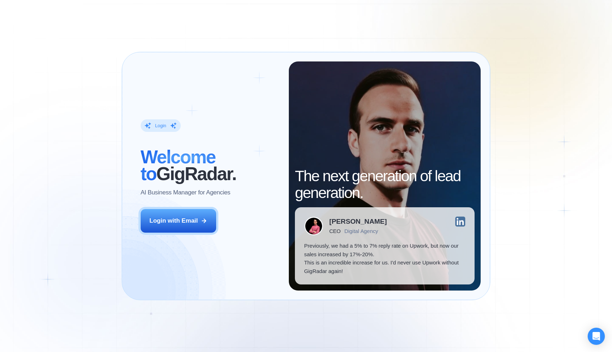 This screenshot has height=352, width=612. I want to click on h2: The next generation of lead generation., so click(385, 185).